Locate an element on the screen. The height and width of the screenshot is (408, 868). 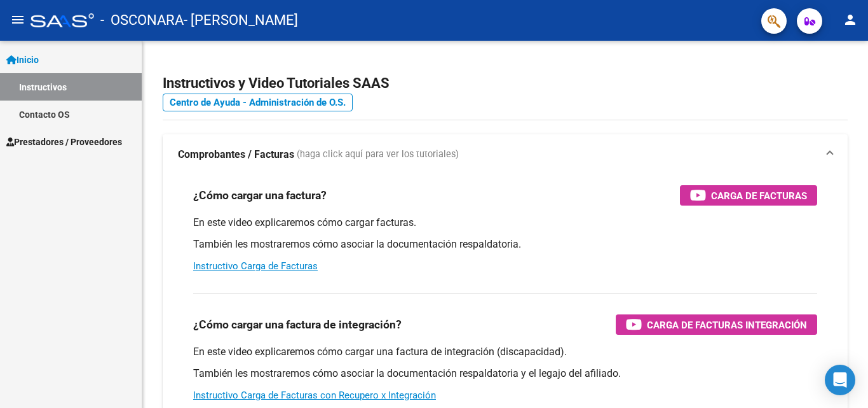
span: Carga de Facturas Integración is located at coordinates (727, 325).